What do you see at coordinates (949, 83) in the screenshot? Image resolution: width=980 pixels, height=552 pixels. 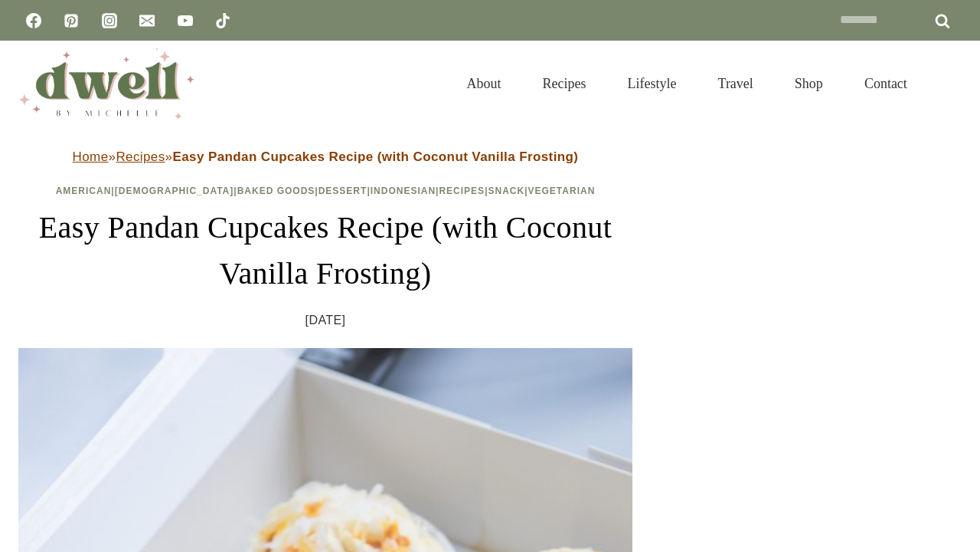 I see `button: View Search Form` at bounding box center [949, 83].